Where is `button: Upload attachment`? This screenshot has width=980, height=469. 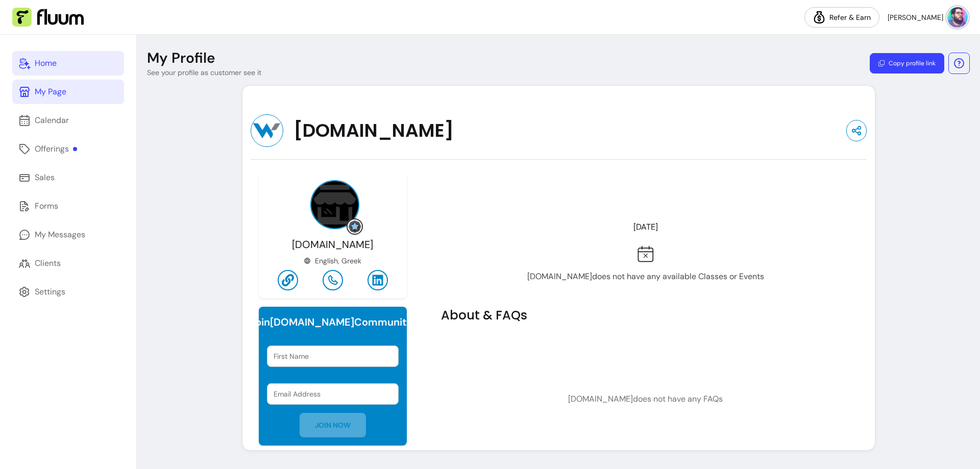 button: Upload attachment is located at coordinates (20, 339).